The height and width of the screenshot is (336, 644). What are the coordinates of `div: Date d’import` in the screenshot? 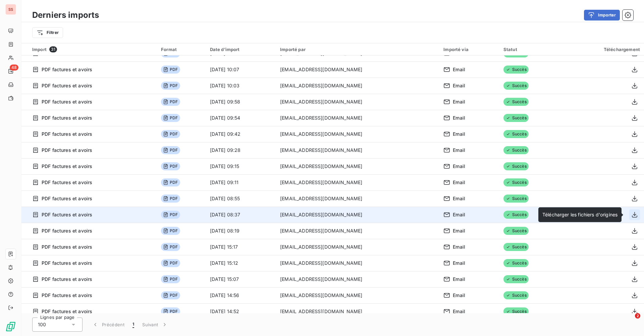 It's located at (241, 49).